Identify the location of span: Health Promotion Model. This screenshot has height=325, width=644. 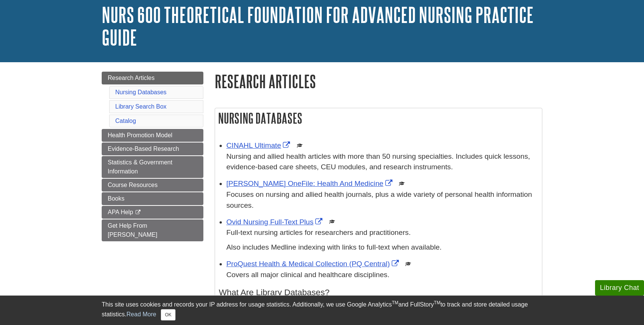
(140, 135).